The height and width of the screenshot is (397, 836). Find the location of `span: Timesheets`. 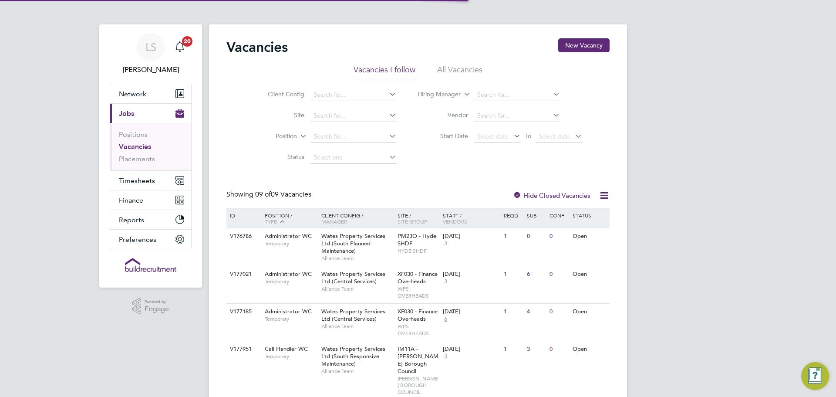

span: Timesheets is located at coordinates (137, 180).